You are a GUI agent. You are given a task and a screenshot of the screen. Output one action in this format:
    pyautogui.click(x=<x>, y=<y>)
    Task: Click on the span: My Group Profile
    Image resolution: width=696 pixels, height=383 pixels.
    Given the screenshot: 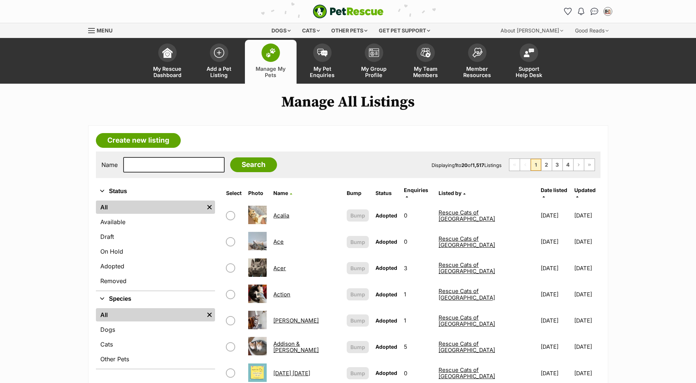 What is the action you would take?
    pyautogui.click(x=374, y=72)
    